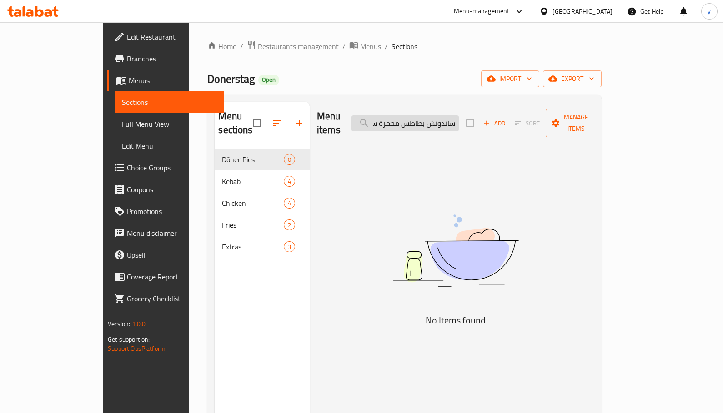  Describe the element at coordinates (172, 190) in the screenshot. I see `span: Coupons` at that location.